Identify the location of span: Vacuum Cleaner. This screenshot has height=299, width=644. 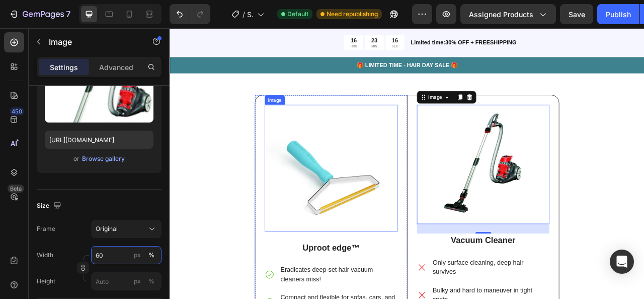
(399, 270).